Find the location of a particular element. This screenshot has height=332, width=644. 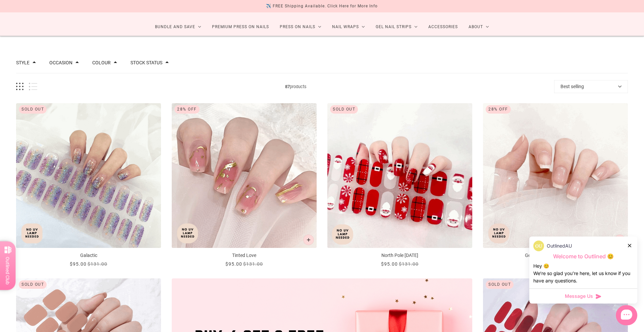

button: Filter by Colour is located at coordinates (101, 63).